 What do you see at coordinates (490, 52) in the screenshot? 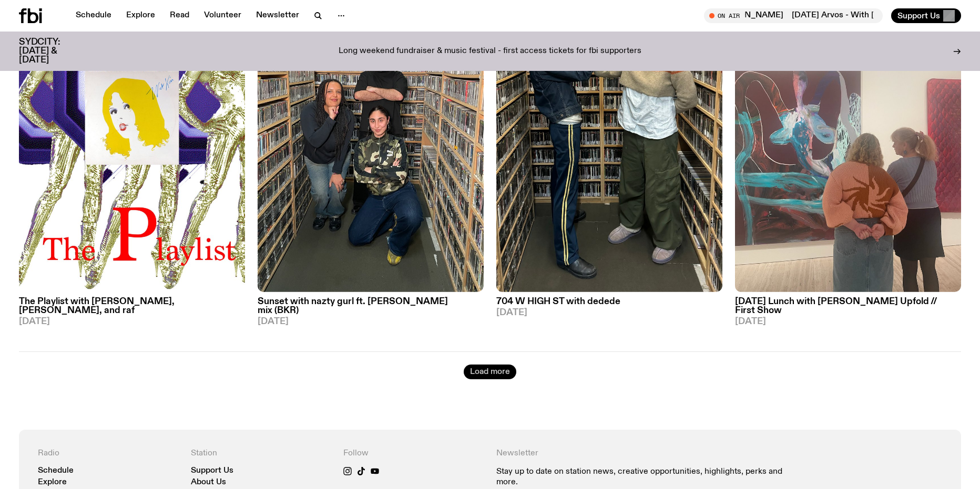
I see `p: Long weekend fundraiser & music festival - first access tickets for fbi supporters` at bounding box center [490, 52].